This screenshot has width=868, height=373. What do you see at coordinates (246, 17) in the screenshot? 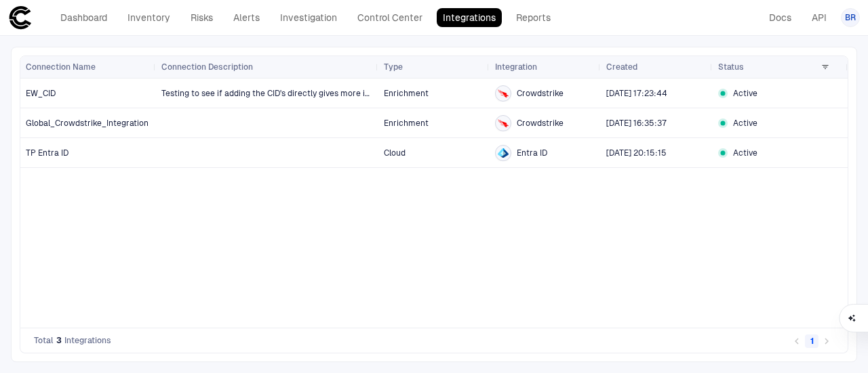
I see `a: Alerts` at bounding box center [246, 17].